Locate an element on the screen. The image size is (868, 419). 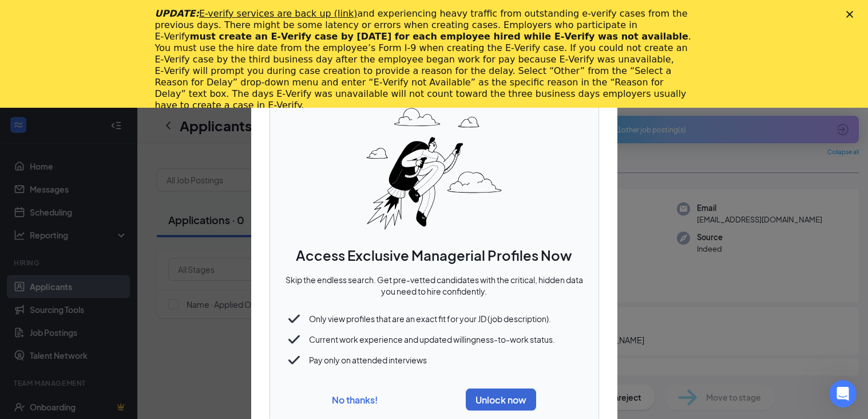
i: UPDATE: is located at coordinates (257, 13).